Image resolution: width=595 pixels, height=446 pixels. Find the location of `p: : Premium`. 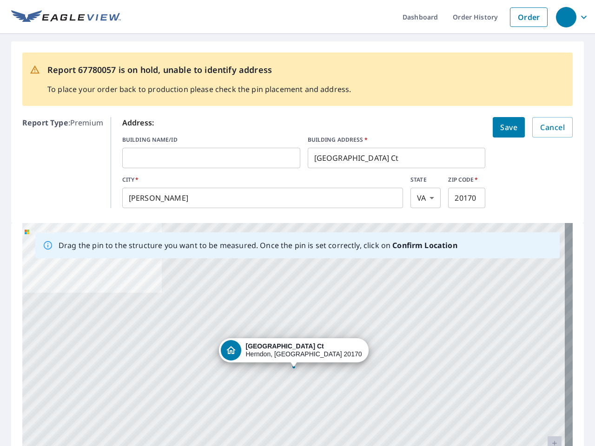

p: : Premium is located at coordinates (63, 163).